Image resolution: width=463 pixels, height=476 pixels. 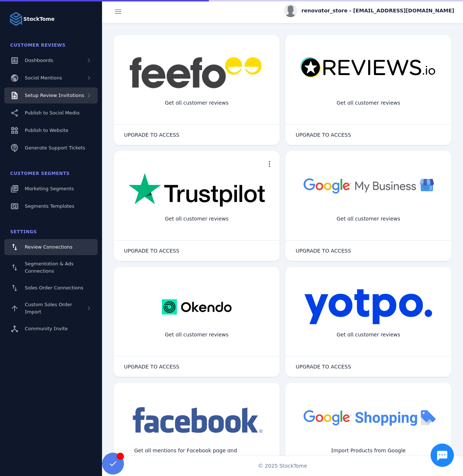 What do you see at coordinates (368, 68) in the screenshot?
I see `img: reviewsio.svg` at bounding box center [368, 68].